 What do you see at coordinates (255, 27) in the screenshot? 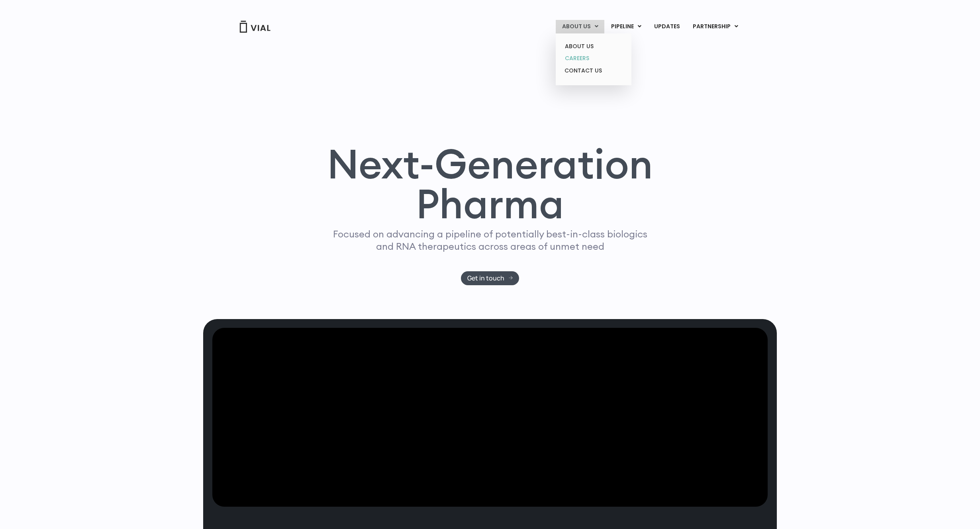
I see `img: Vial Logo` at bounding box center [255, 27].